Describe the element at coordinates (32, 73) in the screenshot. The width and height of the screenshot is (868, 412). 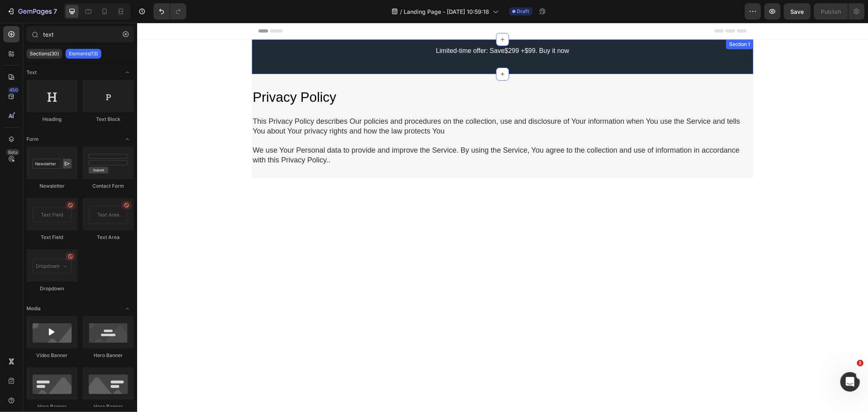
I see `span: Text` at that location.